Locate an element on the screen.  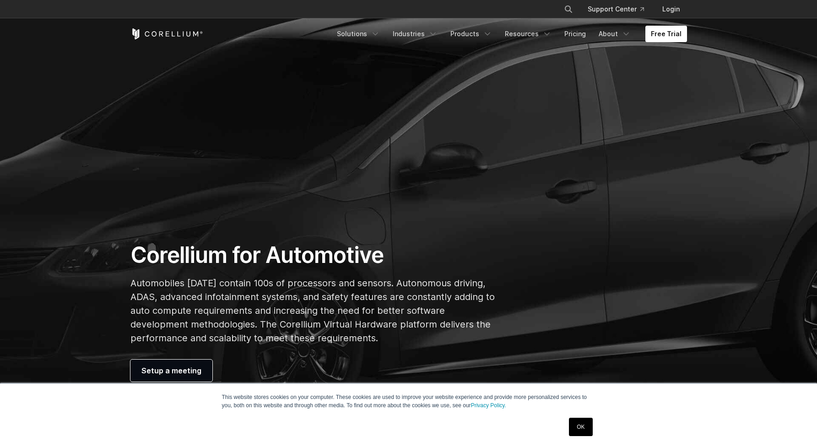
a: Pricing is located at coordinates (575, 34).